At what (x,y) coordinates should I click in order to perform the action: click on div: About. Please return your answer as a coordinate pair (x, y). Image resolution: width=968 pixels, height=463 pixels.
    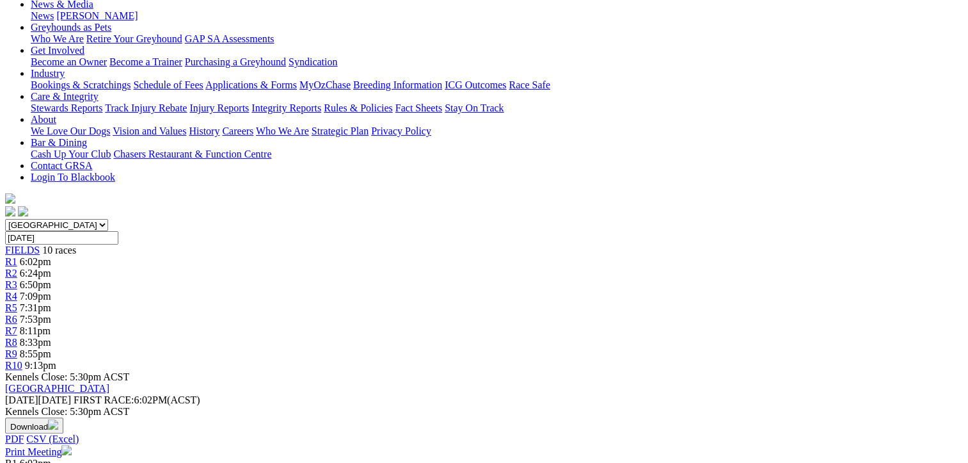
    Looking at the image, I should click on (497, 131).